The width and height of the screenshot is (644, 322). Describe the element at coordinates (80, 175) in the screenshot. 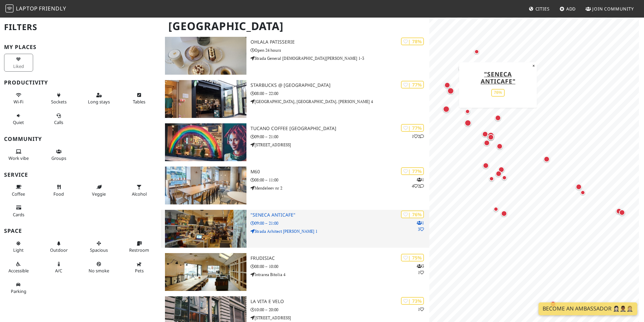

I see `h3: Service` at that location.